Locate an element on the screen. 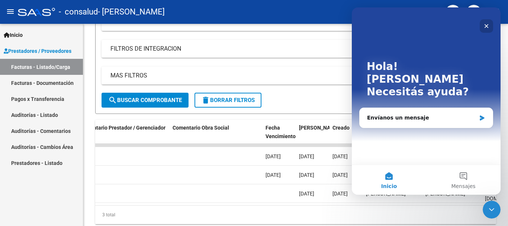  button: Mensajes is located at coordinates (111, 172).